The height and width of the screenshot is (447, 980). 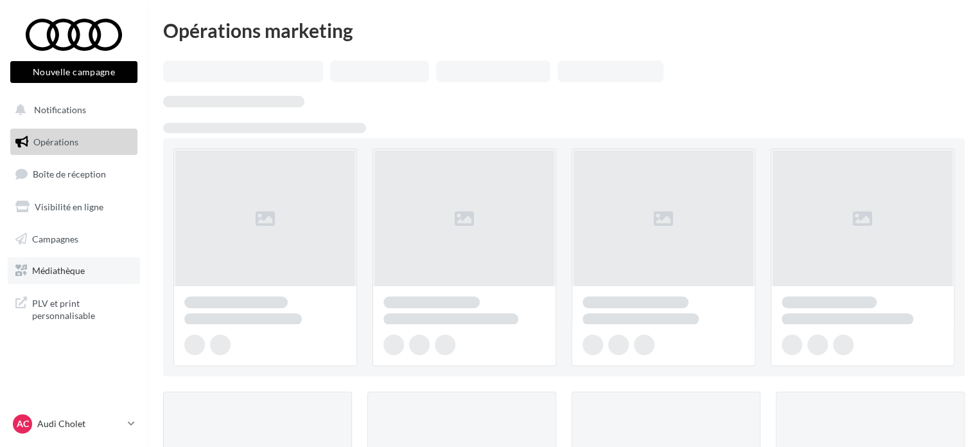 I want to click on a: AC Audi Cholet, so click(x=74, y=423).